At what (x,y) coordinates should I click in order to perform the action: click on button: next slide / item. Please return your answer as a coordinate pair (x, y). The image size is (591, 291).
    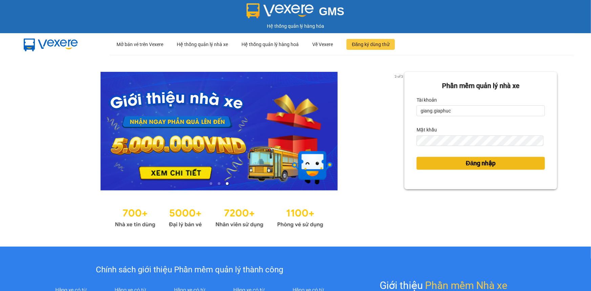
    Looking at the image, I should click on (400, 131).